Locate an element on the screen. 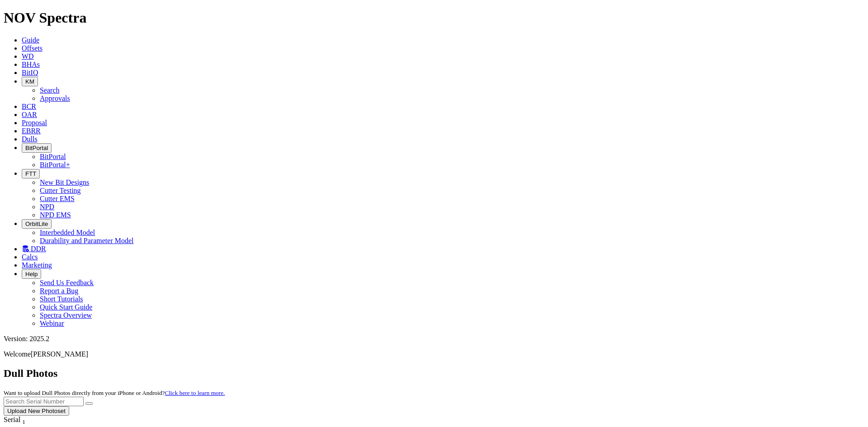 The height and width of the screenshot is (427, 868). span: KM is located at coordinates (30, 82).